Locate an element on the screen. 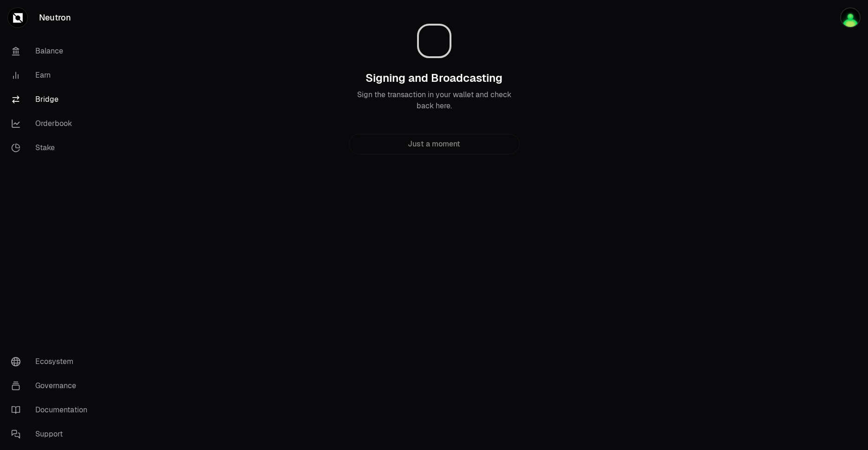 The width and height of the screenshot is (868, 450). img: utf8 is located at coordinates (851, 18).